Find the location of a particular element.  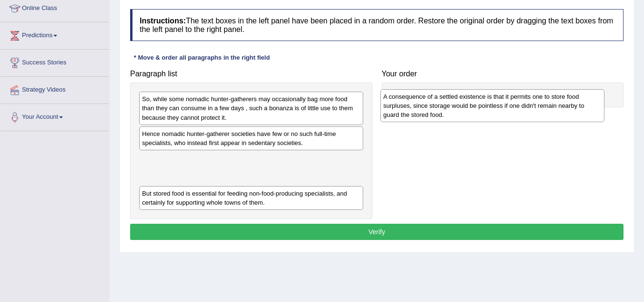

div: * Move & order all paragraphs in the right field is located at coordinates (202, 57).